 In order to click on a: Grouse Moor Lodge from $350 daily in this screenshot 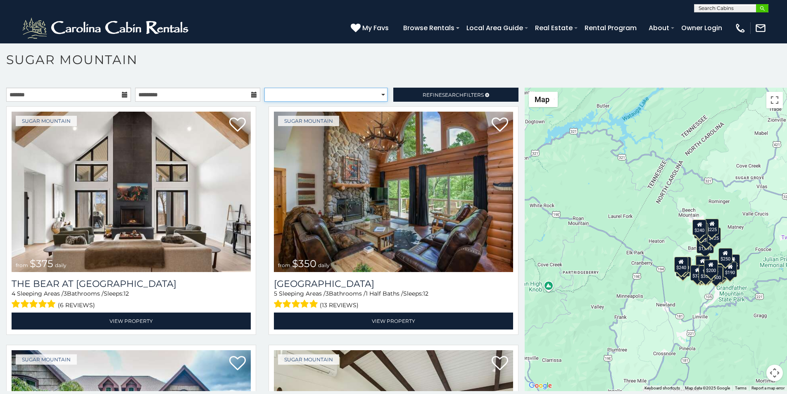, I will do `click(393, 192)`.